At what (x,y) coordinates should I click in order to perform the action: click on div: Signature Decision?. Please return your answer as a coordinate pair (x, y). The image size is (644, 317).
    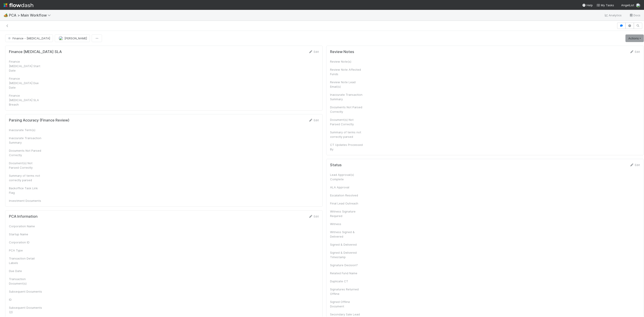
    Looking at the image, I should click on (347, 265).